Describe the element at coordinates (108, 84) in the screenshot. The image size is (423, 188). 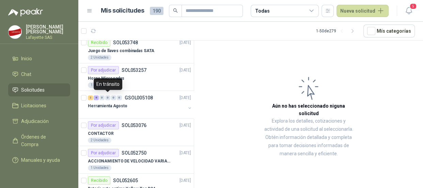
I see `div: En tránsito` at that location.